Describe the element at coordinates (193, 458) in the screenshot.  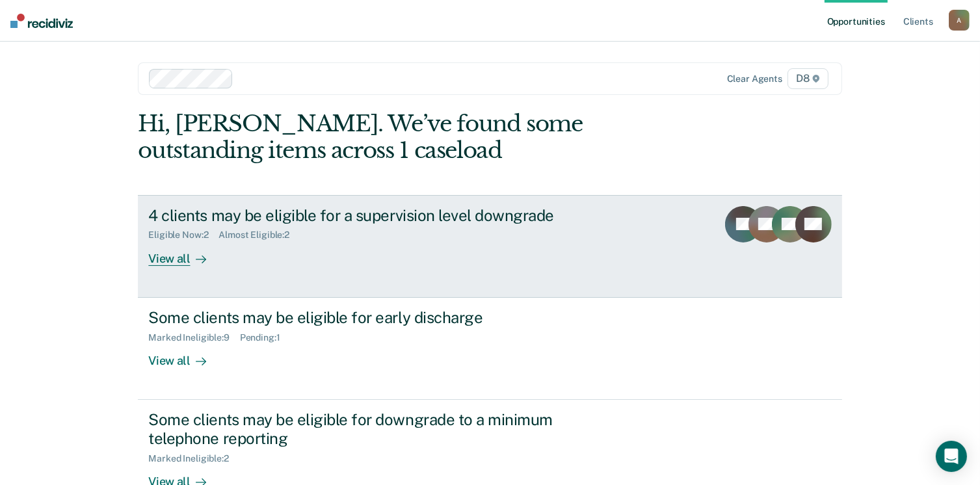
I see `div: Marked Ineligible : 2` at that location.